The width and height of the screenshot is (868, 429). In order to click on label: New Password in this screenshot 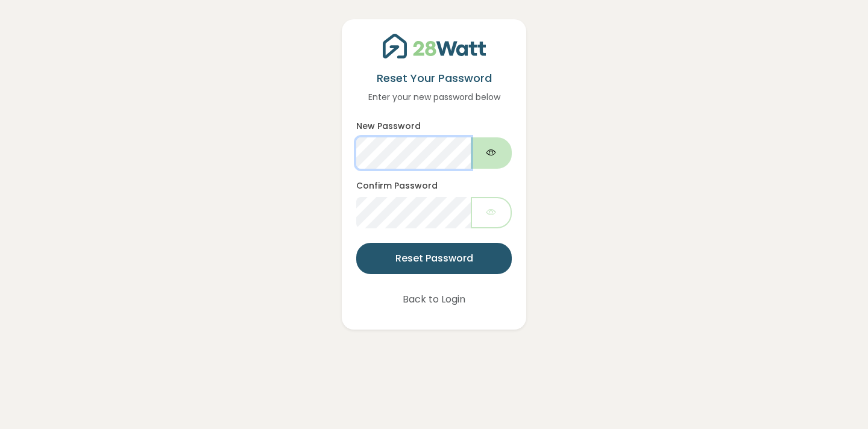, I will do `click(388, 126)`.